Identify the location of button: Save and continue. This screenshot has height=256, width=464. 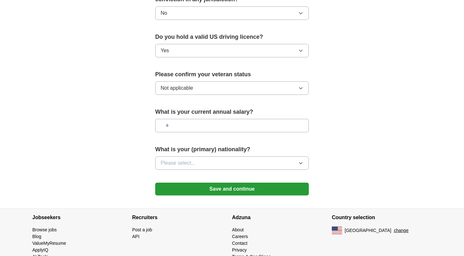
(232, 189).